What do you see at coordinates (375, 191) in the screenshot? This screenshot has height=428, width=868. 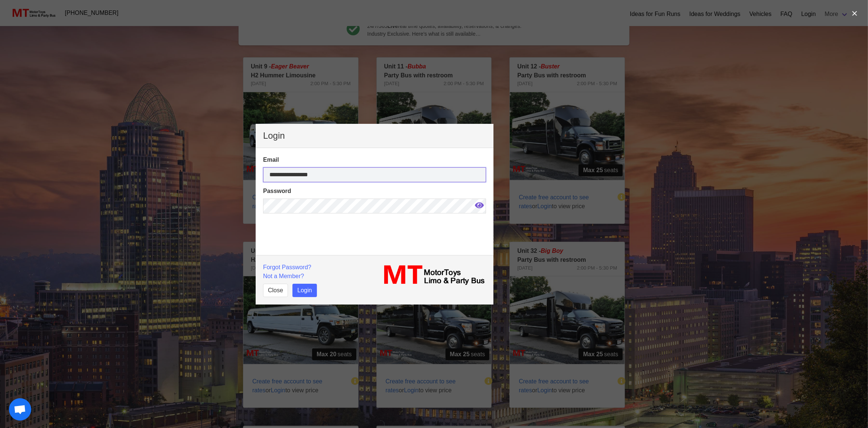 I see `label: Password` at bounding box center [375, 191].